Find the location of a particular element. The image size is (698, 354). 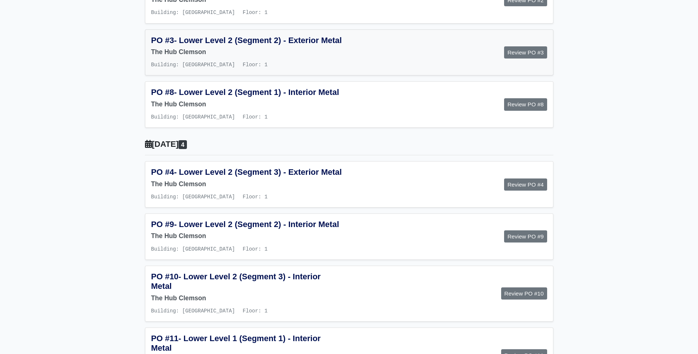

a: Review PO #8 is located at coordinates (525, 104).